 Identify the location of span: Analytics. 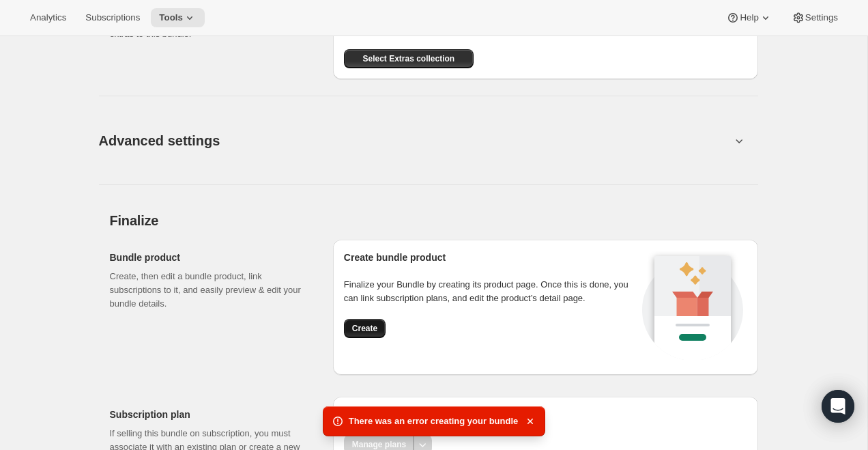
(48, 18).